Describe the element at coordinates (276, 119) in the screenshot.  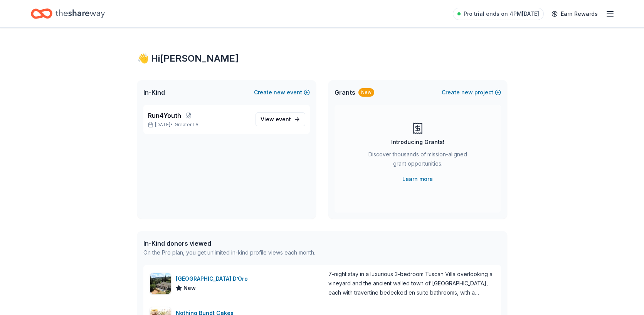
I see `span: View` at that location.